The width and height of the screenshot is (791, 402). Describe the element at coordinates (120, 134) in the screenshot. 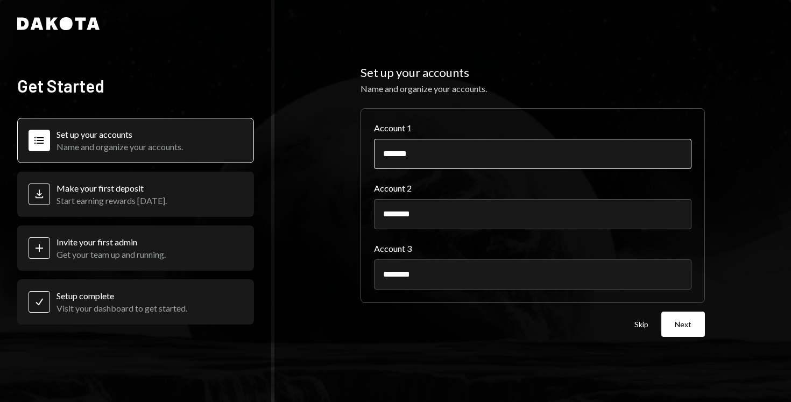

I see `div: Set up your accounts` at that location.